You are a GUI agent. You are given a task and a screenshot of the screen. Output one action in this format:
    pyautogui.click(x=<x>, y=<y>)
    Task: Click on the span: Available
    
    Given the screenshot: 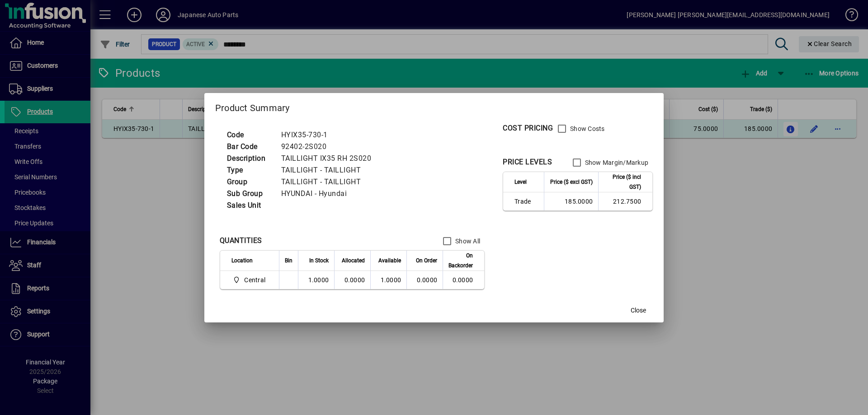 What is the action you would take?
    pyautogui.click(x=389, y=261)
    